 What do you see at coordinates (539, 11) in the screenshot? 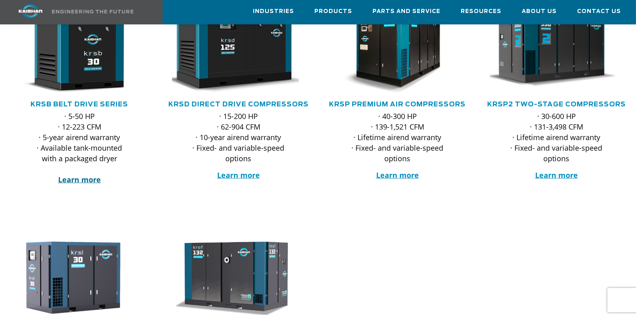
I see `span: About Us` at bounding box center [539, 11].